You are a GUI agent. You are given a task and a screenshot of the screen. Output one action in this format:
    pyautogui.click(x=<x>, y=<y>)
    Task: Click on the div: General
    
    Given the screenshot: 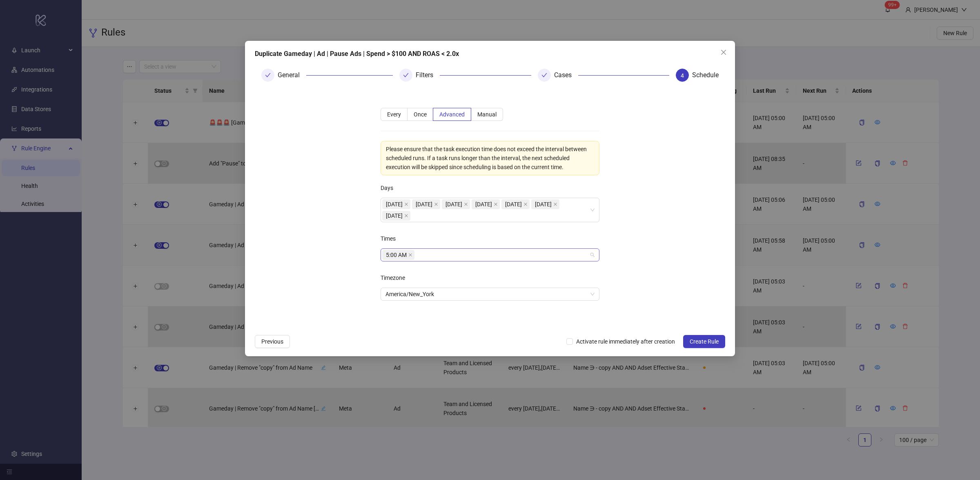 What is the action you would take?
    pyautogui.click(x=292, y=75)
    